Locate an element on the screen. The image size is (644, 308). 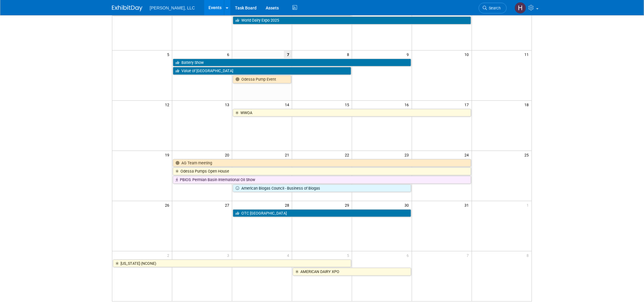
span: 3 is located at coordinates (229, 255).